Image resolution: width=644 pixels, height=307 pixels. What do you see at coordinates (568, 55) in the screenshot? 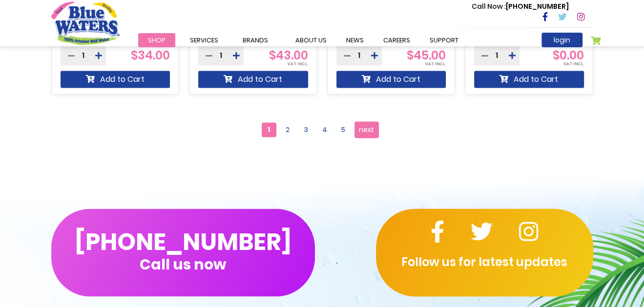
I see `span: $0.00` at bounding box center [568, 55].